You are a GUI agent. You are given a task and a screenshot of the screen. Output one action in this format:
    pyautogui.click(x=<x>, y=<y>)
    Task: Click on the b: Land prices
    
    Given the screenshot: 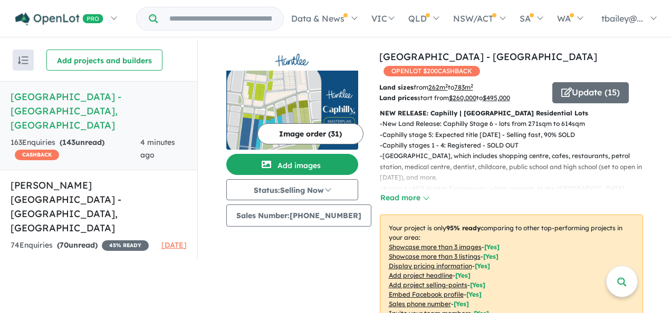 What is the action you would take?
    pyautogui.click(x=398, y=98)
    